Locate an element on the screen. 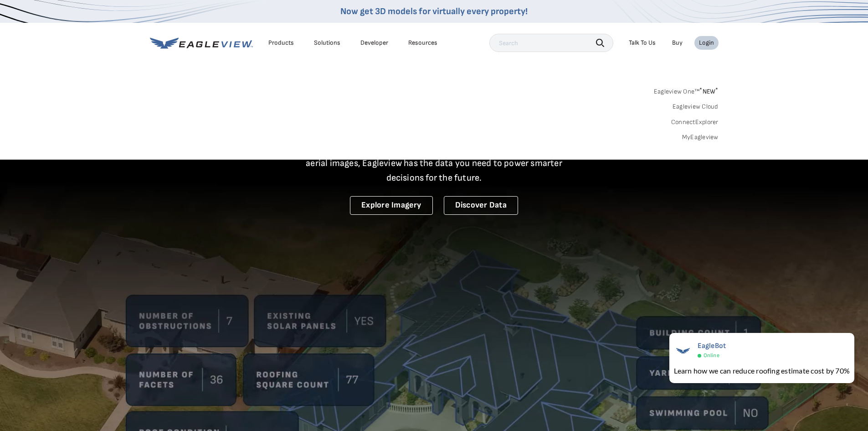 Image resolution: width=868 pixels, height=431 pixels. div: Learn how we can reduce roofing estimate cost by 70% is located at coordinates (762, 371).